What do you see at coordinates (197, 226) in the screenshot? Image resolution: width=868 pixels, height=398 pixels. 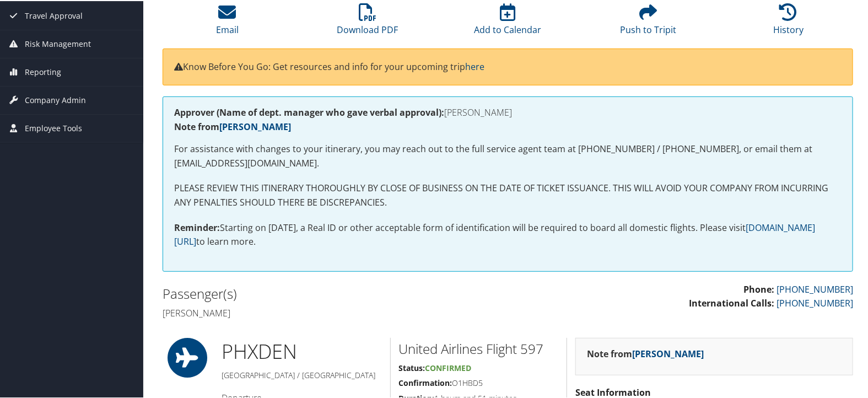 I see `strong: Reminder:` at bounding box center [197, 226].